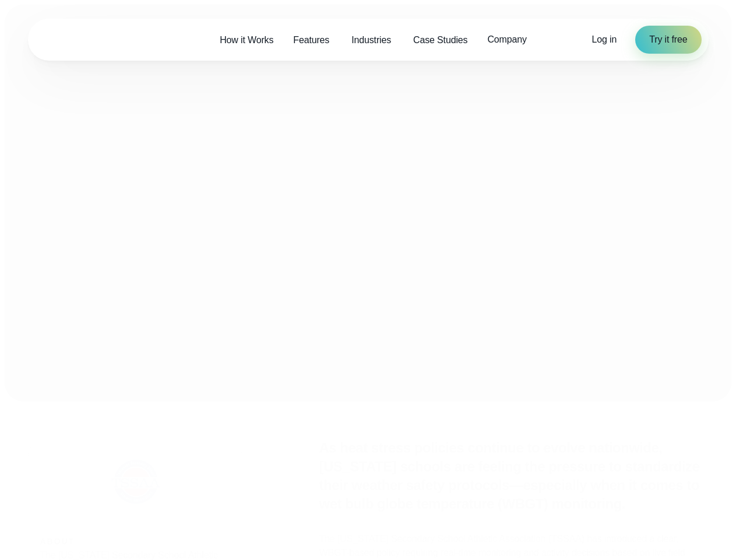 This screenshot has height=560, width=736. Describe the element at coordinates (440, 40) in the screenshot. I see `span: Case Studies` at that location.